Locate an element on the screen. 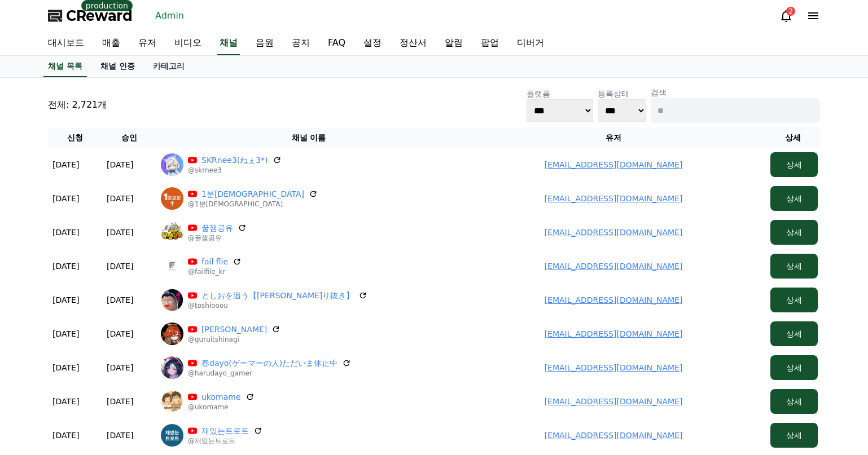 The image size is (868, 455). span: Messages is located at coordinates (110, 380).